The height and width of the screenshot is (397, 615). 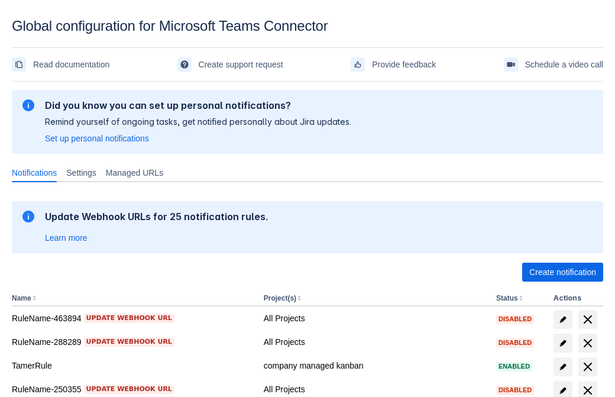 What do you see at coordinates (241, 64) in the screenshot?
I see `span: Create support request` at bounding box center [241, 64].